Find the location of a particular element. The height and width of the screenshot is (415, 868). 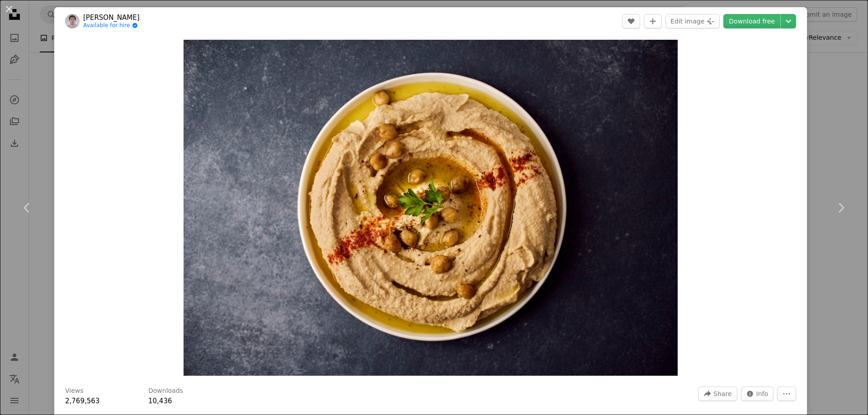

a: Go to Ludovic Avice's profile is located at coordinates (72, 21).